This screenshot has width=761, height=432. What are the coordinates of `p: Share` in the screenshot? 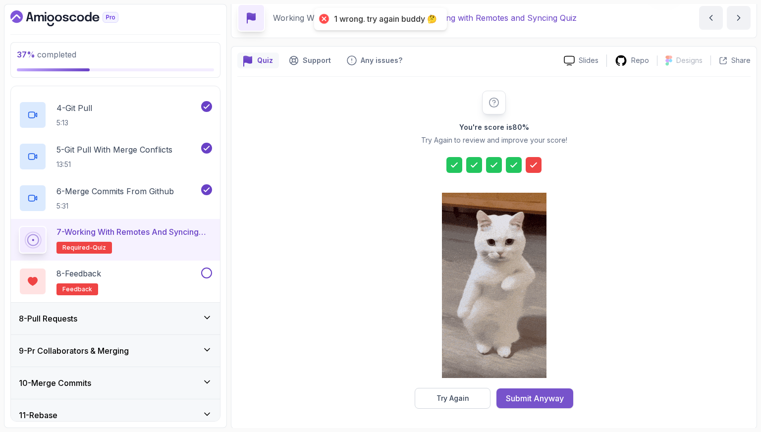 It's located at (741, 60).